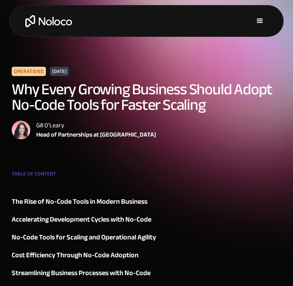 This screenshot has width=293, height=286. What do you see at coordinates (259, 21) in the screenshot?
I see `div: menu` at bounding box center [259, 21].